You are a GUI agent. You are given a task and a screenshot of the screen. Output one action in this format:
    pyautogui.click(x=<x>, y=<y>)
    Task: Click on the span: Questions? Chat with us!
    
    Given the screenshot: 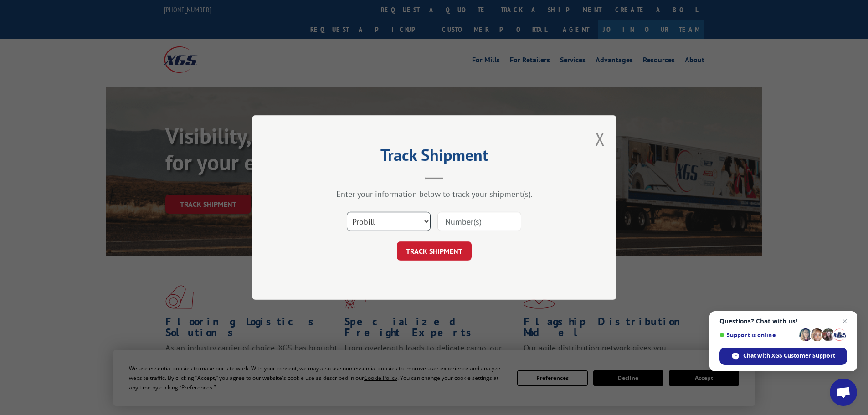 What is the action you would take?
    pyautogui.click(x=783, y=322)
    